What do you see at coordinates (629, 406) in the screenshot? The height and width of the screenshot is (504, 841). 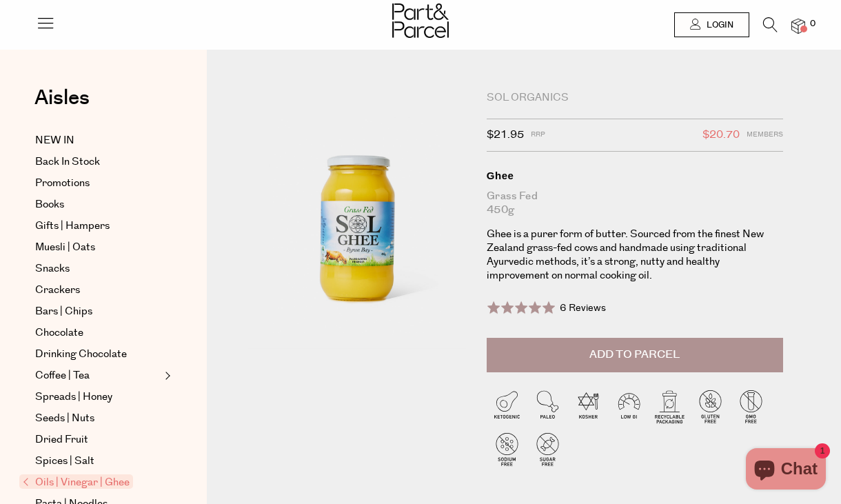 I see `img: P_P-ICONS-Live_Bec_V11_Low_Gi.svg` at bounding box center [629, 406].